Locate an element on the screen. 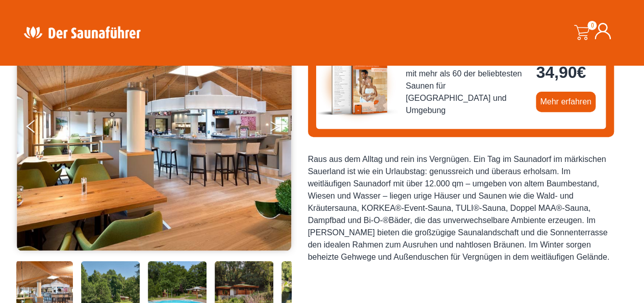 This screenshot has width=644, height=303. span: 0 is located at coordinates (592, 26).